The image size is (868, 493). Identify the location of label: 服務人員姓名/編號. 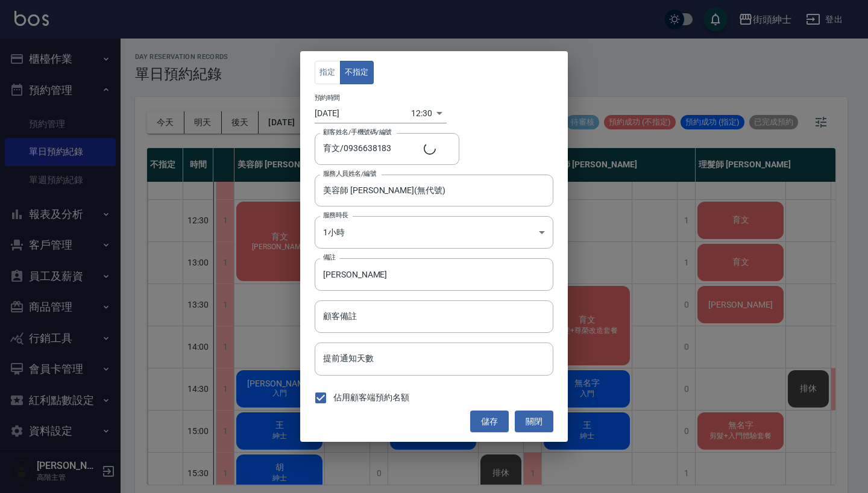
(349, 173).